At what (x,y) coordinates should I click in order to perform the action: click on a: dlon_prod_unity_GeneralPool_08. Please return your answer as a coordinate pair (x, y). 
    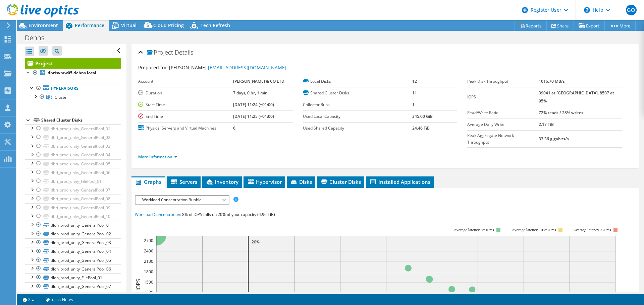
    Looking at the image, I should click on (73, 295).